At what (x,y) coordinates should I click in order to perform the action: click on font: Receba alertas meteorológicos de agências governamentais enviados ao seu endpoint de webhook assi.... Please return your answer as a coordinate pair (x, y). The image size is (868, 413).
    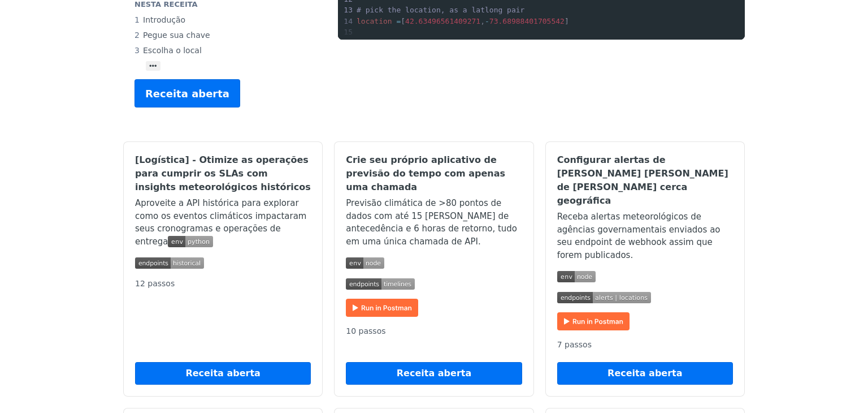
    Looking at the image, I should click on (639, 235).